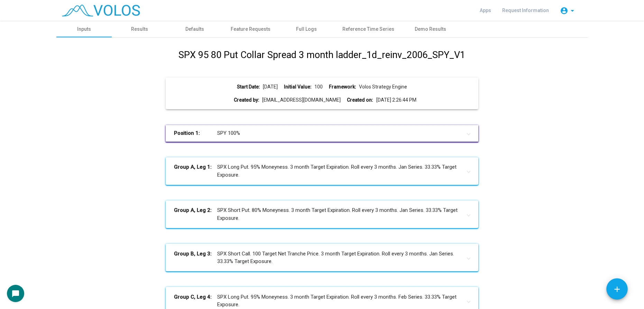 This screenshot has height=309, width=644. What do you see at coordinates (250, 29) in the screenshot?
I see `div: Feature Requests` at bounding box center [250, 29].